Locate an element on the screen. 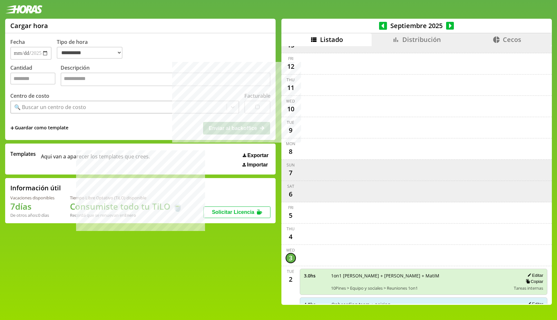 This screenshot has height=320, width=557. span: 4.0 hs is located at coordinates (315, 304).